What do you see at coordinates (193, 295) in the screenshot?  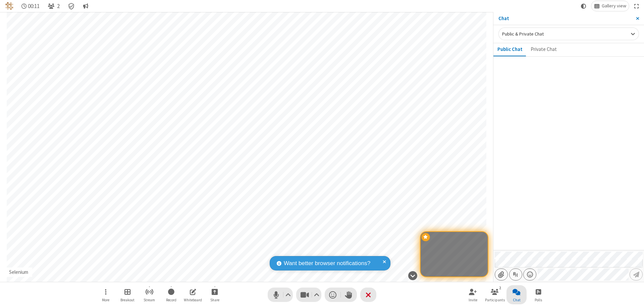 I see `button: Open shared whiteboard` at bounding box center [193, 295].